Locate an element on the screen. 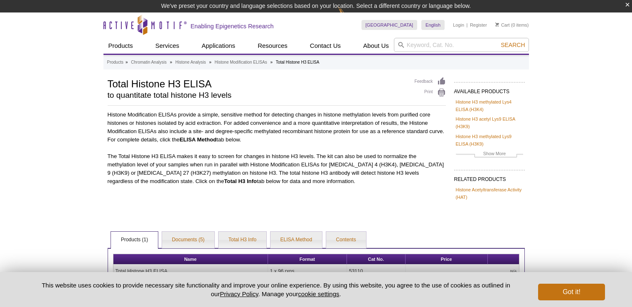 The height and width of the screenshot is (307, 632). a: Histone Acetyltransferase Activity (HAT) is located at coordinates (489, 193).